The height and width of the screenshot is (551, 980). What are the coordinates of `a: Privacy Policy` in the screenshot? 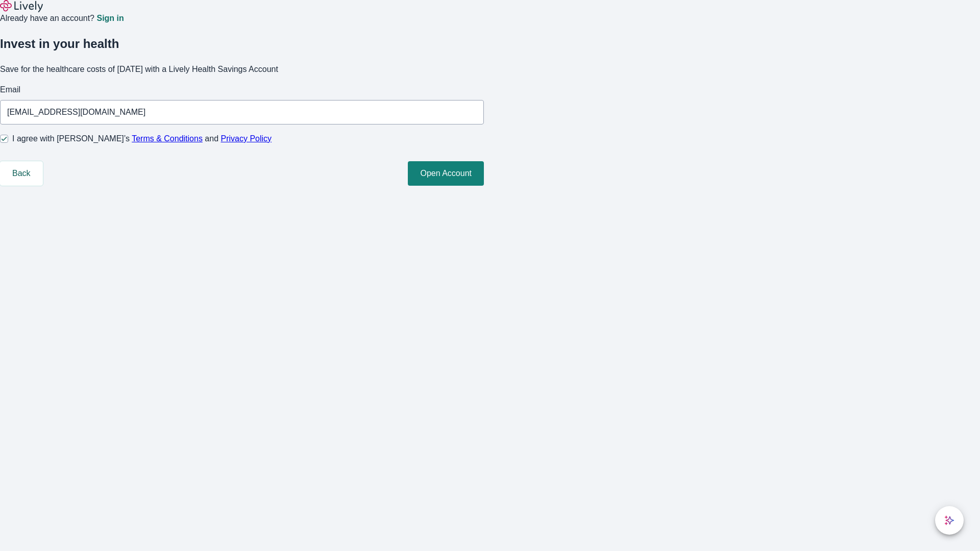 It's located at (246, 139).